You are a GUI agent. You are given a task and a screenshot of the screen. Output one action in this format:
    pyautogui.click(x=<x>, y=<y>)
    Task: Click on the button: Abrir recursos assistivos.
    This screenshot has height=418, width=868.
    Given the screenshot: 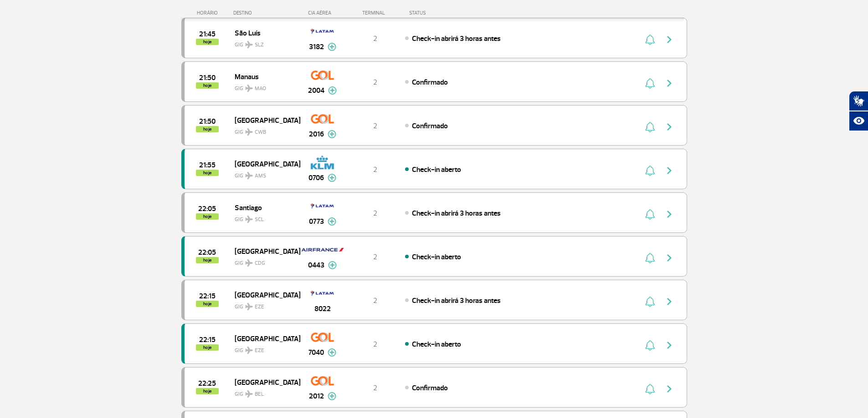 What is the action you would take?
    pyautogui.click(x=858, y=121)
    